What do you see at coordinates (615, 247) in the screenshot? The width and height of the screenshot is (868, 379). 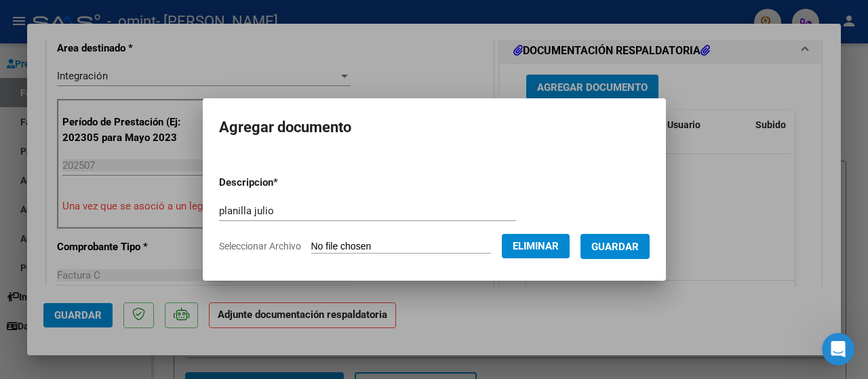 I see `span: Guardar` at bounding box center [615, 247].